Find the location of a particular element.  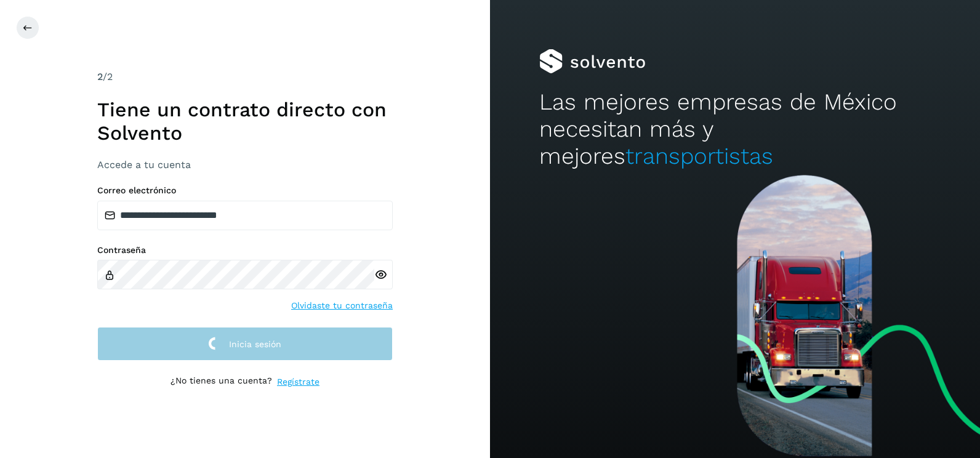

label: Contraseña is located at coordinates (245, 250).